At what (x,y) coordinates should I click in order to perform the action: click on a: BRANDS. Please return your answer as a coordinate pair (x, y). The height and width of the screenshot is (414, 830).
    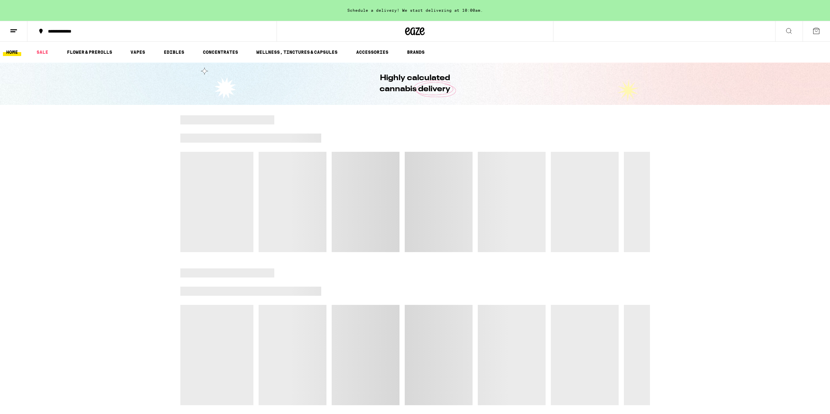
    Looking at the image, I should click on (416, 52).